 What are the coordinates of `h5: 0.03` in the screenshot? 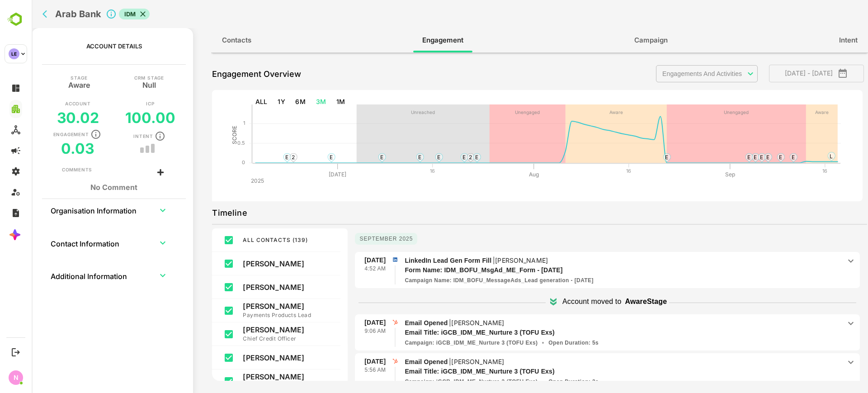 It's located at (46, 148).